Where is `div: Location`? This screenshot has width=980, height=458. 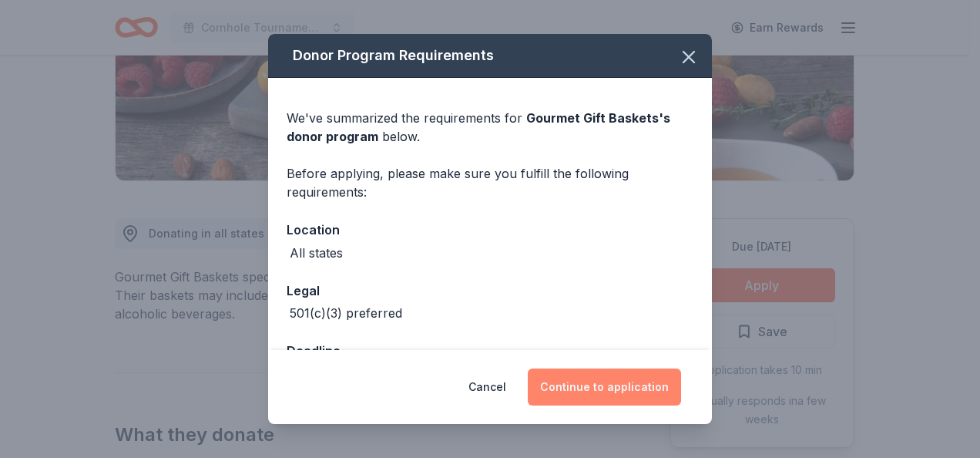 div: Location is located at coordinates (490, 229).